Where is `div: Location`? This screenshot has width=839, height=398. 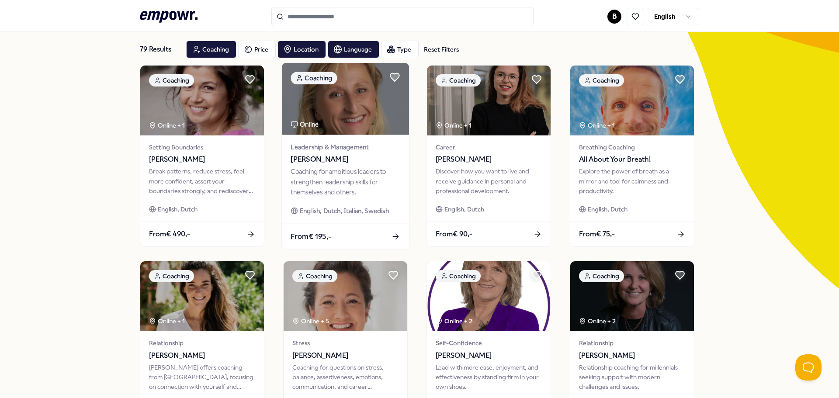
div: Location is located at coordinates (302, 49).